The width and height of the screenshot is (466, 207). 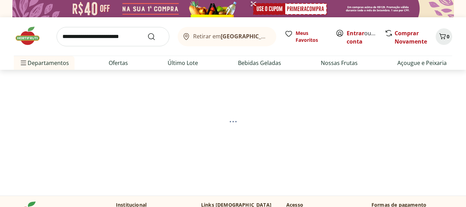 What do you see at coordinates (23, 63) in the screenshot?
I see `button: Menu` at bounding box center [23, 63].